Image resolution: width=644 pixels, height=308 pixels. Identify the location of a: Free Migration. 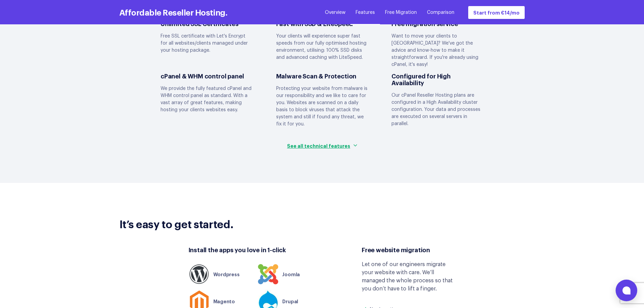
(401, 13).